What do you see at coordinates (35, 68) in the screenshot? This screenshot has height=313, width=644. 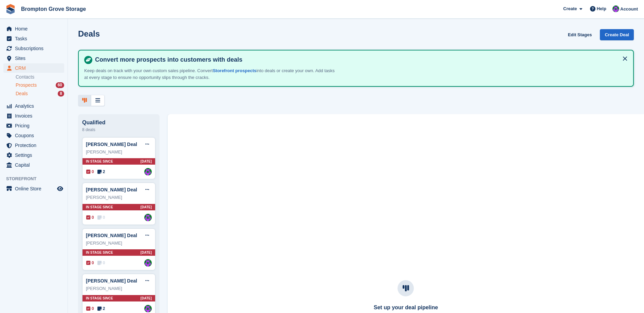 I see `span: CRM` at bounding box center [35, 68].